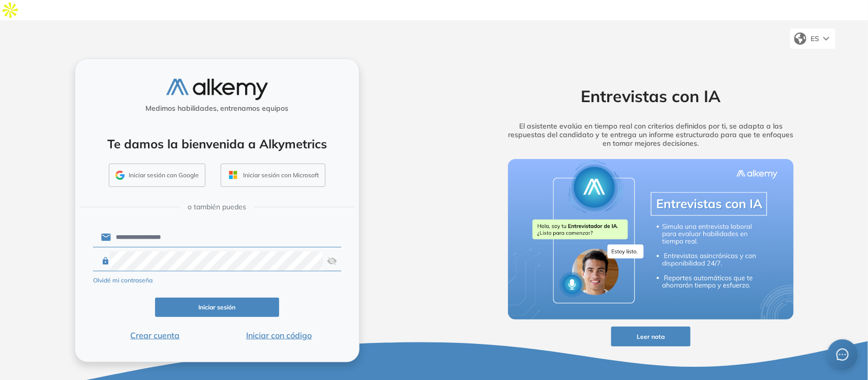  Describe the element at coordinates (332, 261) in the screenshot. I see `img: asd` at that location.